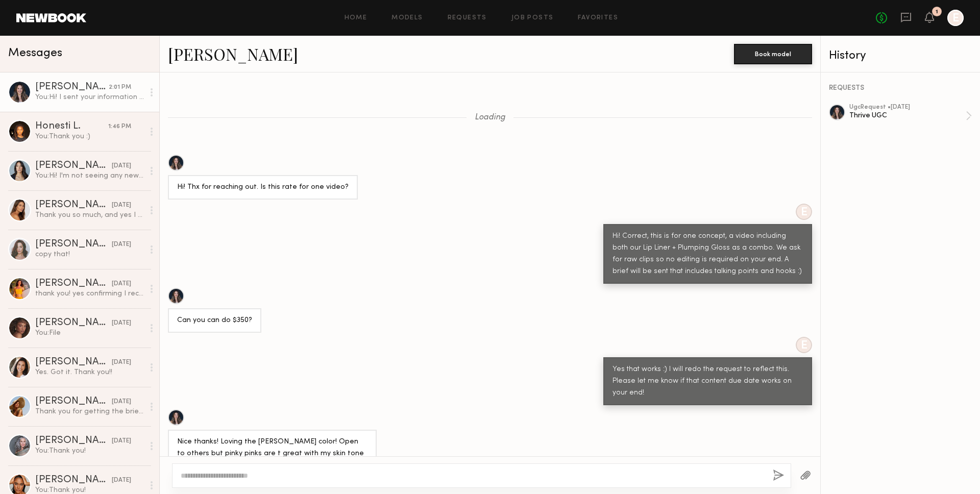 This screenshot has height=494, width=980. What do you see at coordinates (936, 12) in the screenshot?
I see `div: 1` at bounding box center [936, 12].